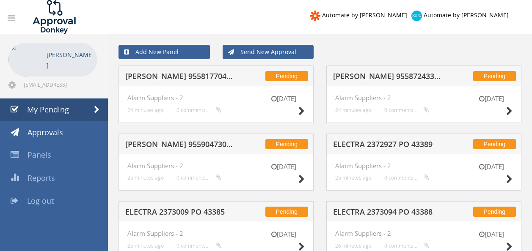 This screenshot has width=532, height=251. What do you see at coordinates (268, 52) in the screenshot?
I see `a: Send New Approval` at bounding box center [268, 52].